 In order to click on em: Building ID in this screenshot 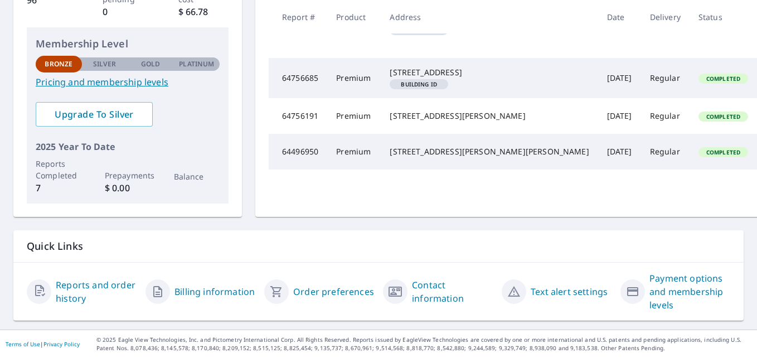, I will do `click(419, 84)`.